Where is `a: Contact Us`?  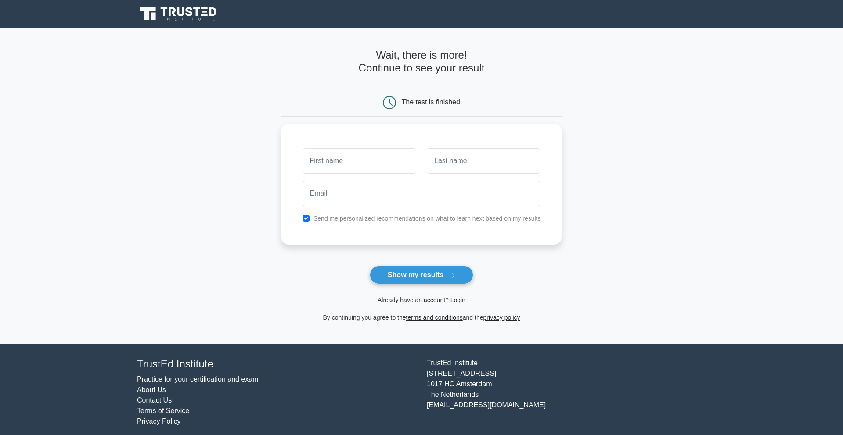
a: Contact Us is located at coordinates (154, 400).